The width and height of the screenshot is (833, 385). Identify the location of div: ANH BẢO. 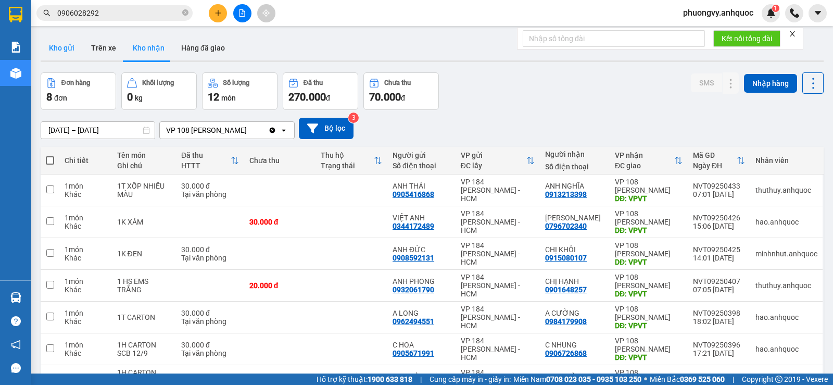
(575, 218).